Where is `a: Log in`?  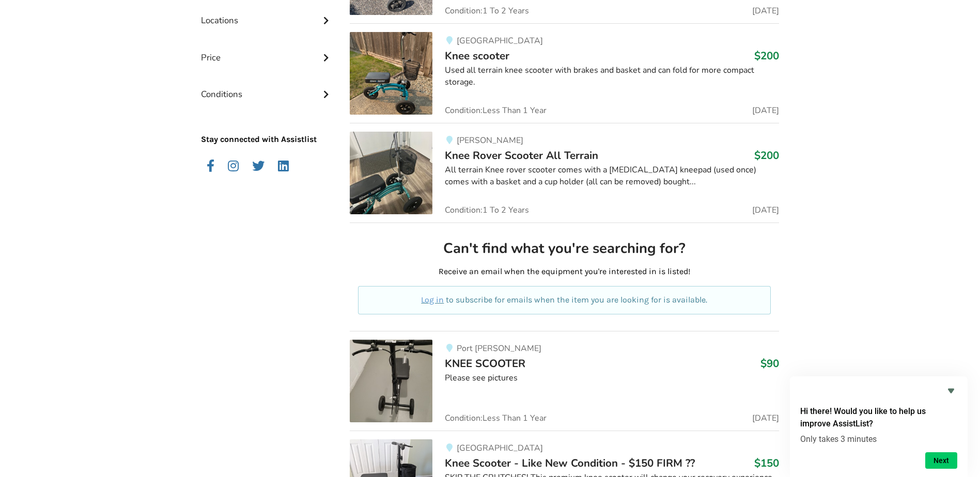 a: Log in is located at coordinates (432, 300).